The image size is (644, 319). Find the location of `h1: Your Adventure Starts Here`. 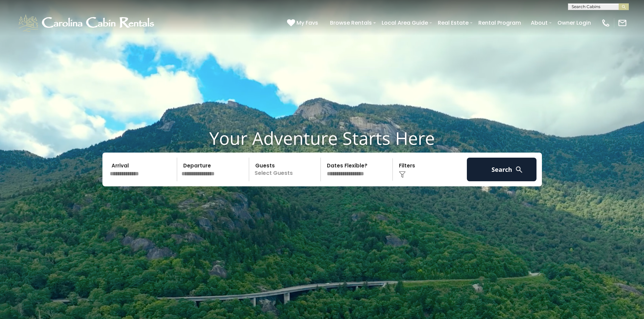

h1: Your Adventure Starts Here is located at coordinates (322, 138).